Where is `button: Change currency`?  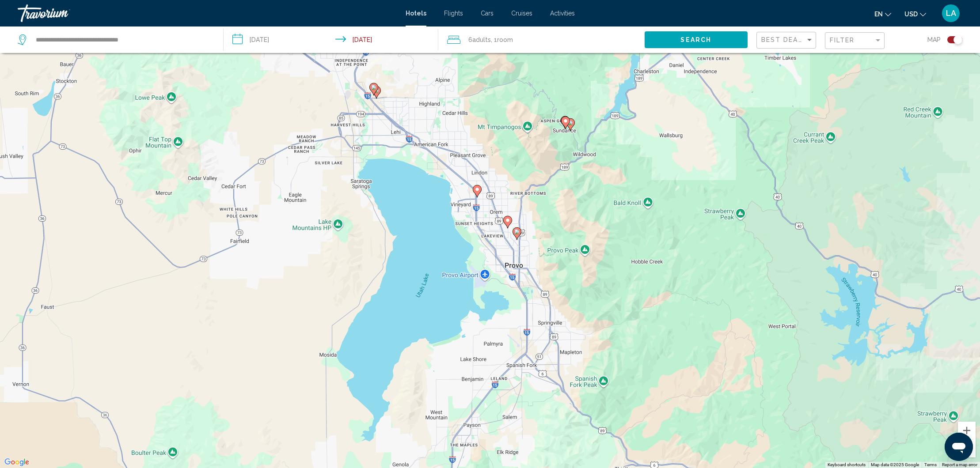
button: Change currency is located at coordinates (915, 14).